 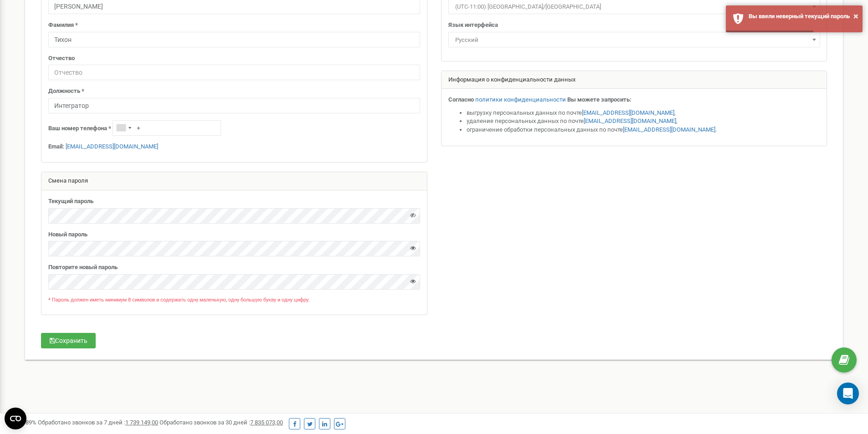 I want to click on div: Open Intercom Messenger, so click(x=848, y=393).